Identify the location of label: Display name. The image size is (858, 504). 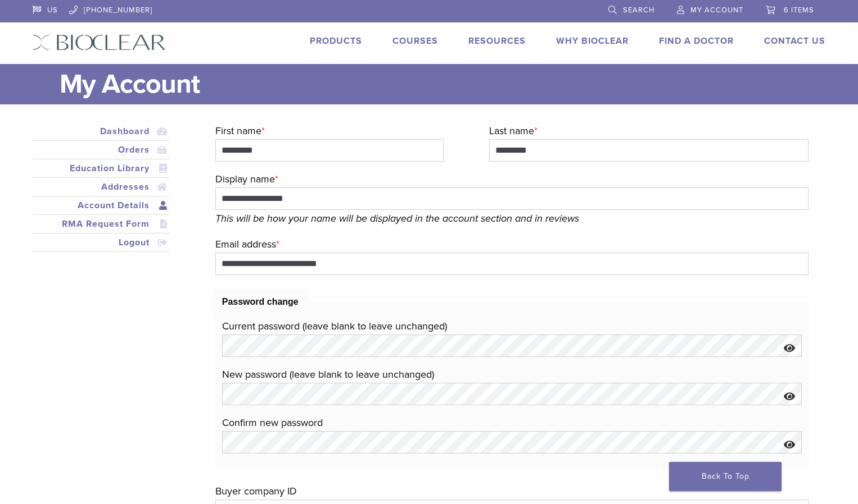
(512, 179).